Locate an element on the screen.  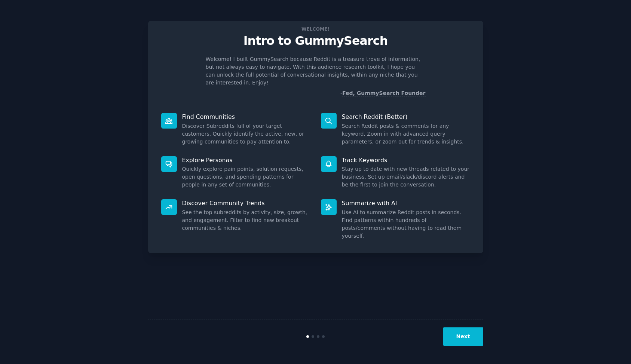
dd: Quickly explore pain points, solution requests, open questions, and spending patterns for people ... is located at coordinates (246, 177).